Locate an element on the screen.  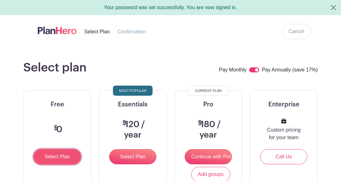
span: Most Popular is located at coordinates (133, 91).